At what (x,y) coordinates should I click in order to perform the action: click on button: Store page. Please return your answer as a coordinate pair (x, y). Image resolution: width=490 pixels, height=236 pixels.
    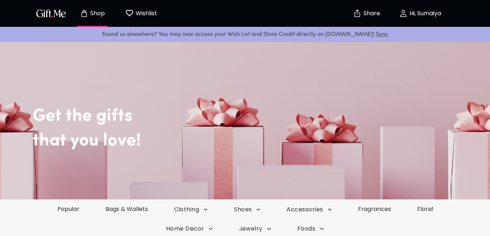
    Looking at the image, I should click on (92, 13).